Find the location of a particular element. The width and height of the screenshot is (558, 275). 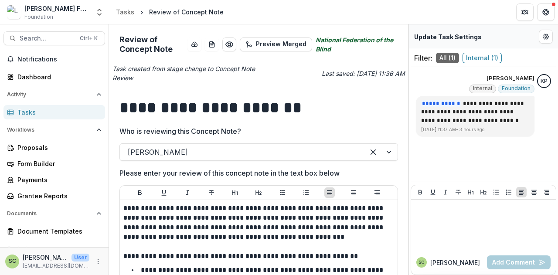

p: Filter: is located at coordinates (424, 58).